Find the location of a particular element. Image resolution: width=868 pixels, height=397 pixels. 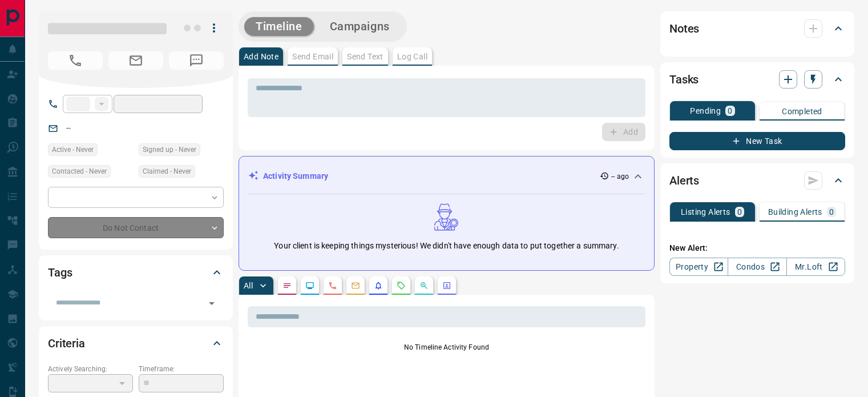

p: Listing Alerts is located at coordinates (705, 212).